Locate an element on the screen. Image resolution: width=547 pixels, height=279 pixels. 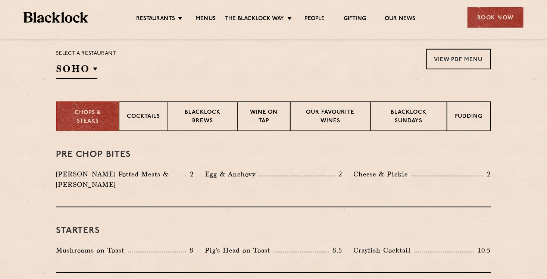
p: 8 is located at coordinates (189, 250).